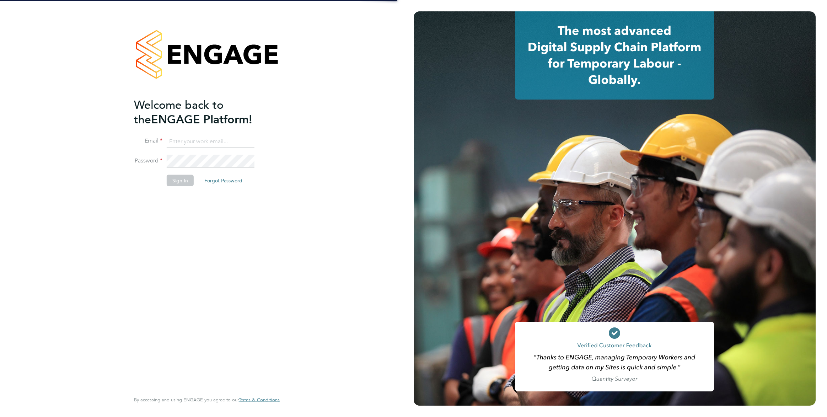 The image size is (827, 417). Describe the element at coordinates (148, 161) in the screenshot. I see `label: Password` at that location.